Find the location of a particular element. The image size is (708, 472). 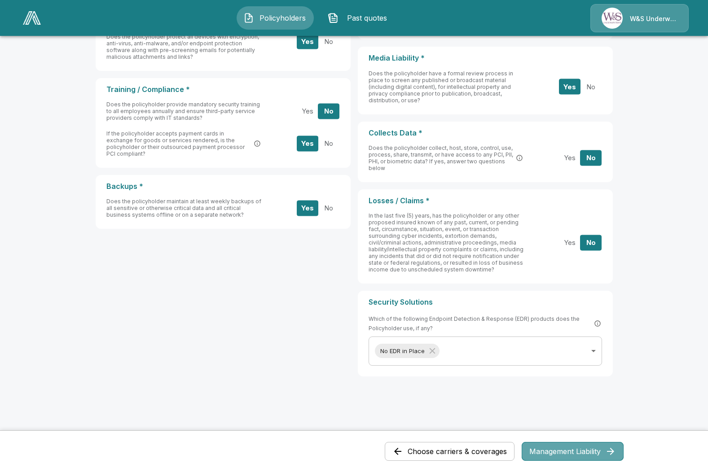

span: Does the policyholder provide mandatory security training to all employees annually and ensure th... is located at coordinates (183, 111).